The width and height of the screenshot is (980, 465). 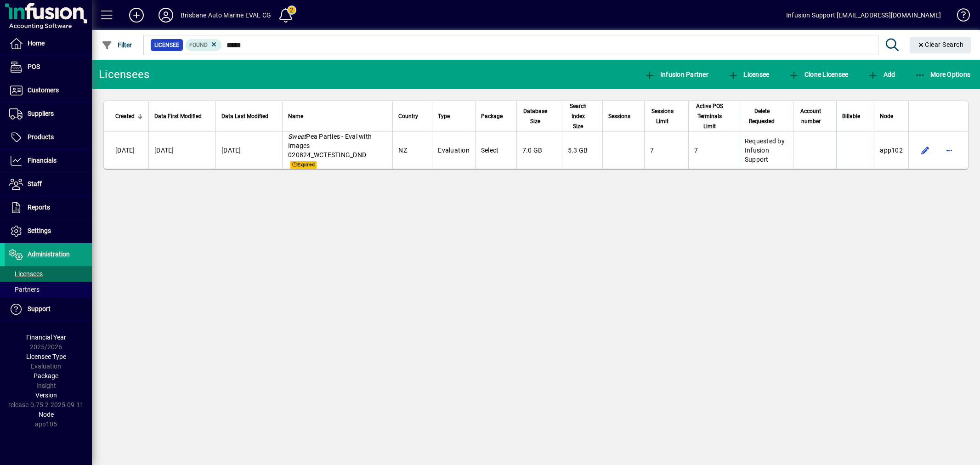 What do you see at coordinates (713, 116) in the screenshot?
I see `div: Active POS Terminals Limit` at bounding box center [713, 116].